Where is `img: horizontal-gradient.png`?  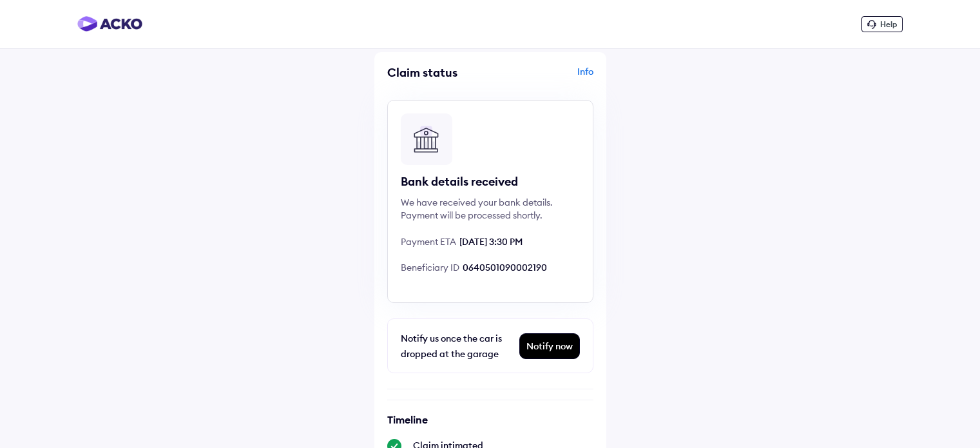
img: horizontal-gradient.png is located at coordinates (109, 24).